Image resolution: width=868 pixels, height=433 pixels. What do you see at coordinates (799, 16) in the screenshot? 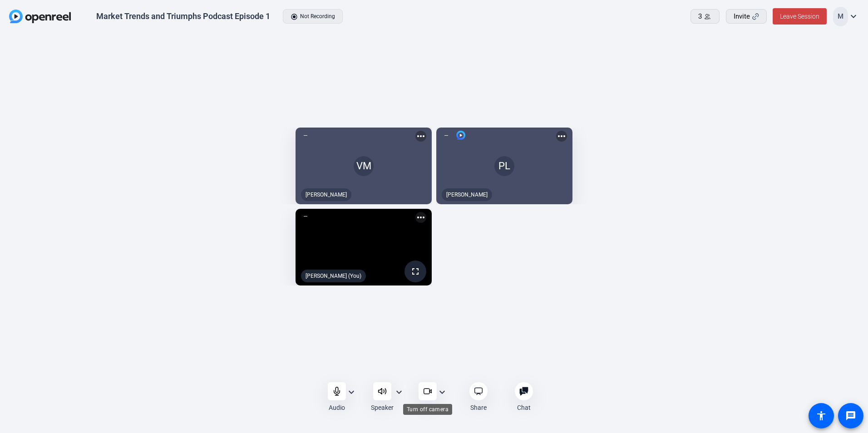
I see `button: Leave Session` at bounding box center [799, 16].